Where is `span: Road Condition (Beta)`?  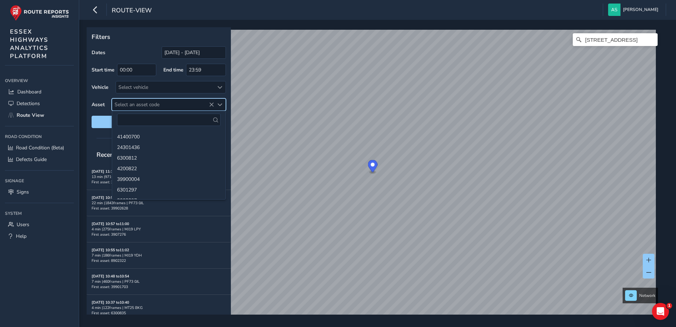 span: Road Condition (Beta) is located at coordinates (40, 147).